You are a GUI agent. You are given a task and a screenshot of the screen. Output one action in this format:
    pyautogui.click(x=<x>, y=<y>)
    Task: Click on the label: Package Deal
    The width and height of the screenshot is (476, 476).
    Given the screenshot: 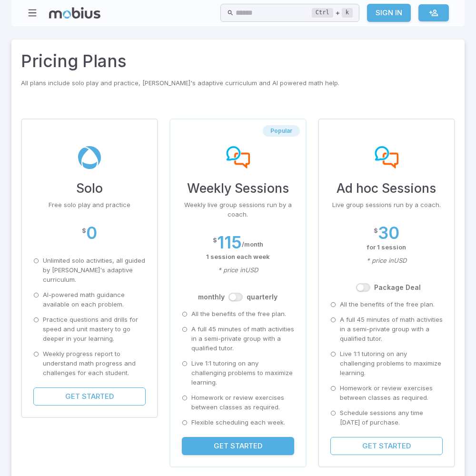 What is the action you would take?
    pyautogui.click(x=397, y=287)
    